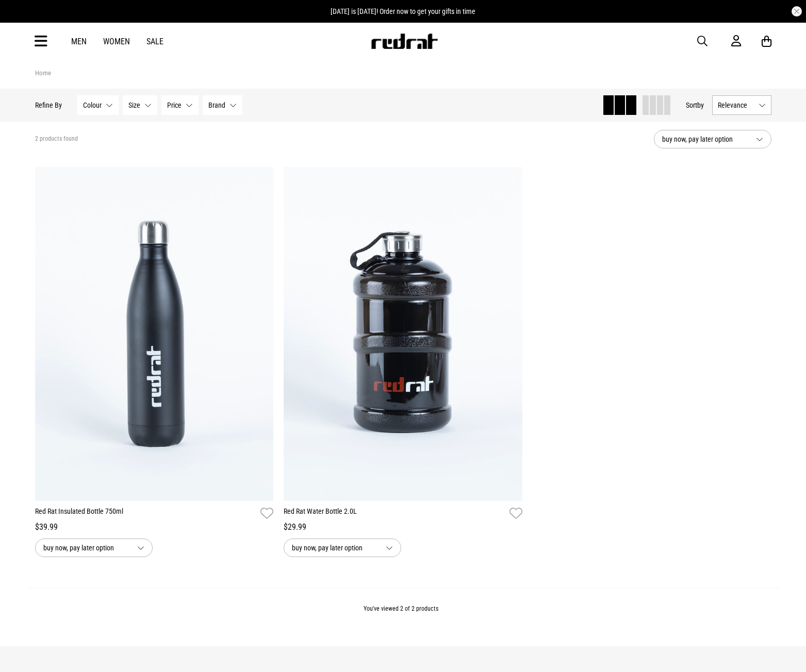 The width and height of the screenshot is (806, 672). Describe the element at coordinates (403, 527) in the screenshot. I see `div: $29.99` at that location.